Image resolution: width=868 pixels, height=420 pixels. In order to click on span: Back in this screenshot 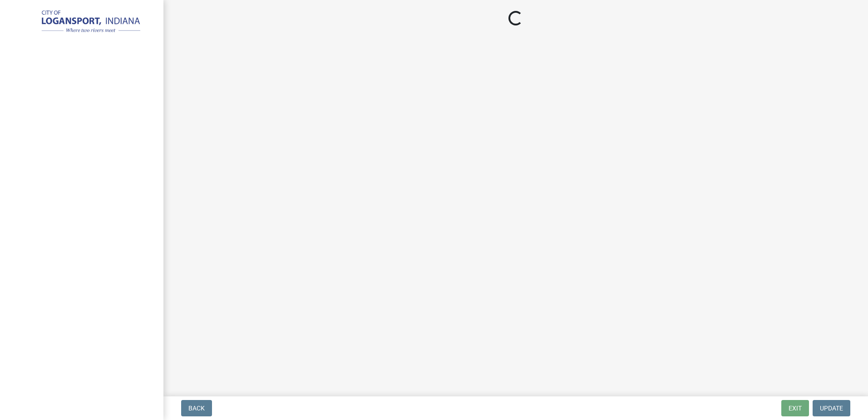, I will do `click(197, 408)`.